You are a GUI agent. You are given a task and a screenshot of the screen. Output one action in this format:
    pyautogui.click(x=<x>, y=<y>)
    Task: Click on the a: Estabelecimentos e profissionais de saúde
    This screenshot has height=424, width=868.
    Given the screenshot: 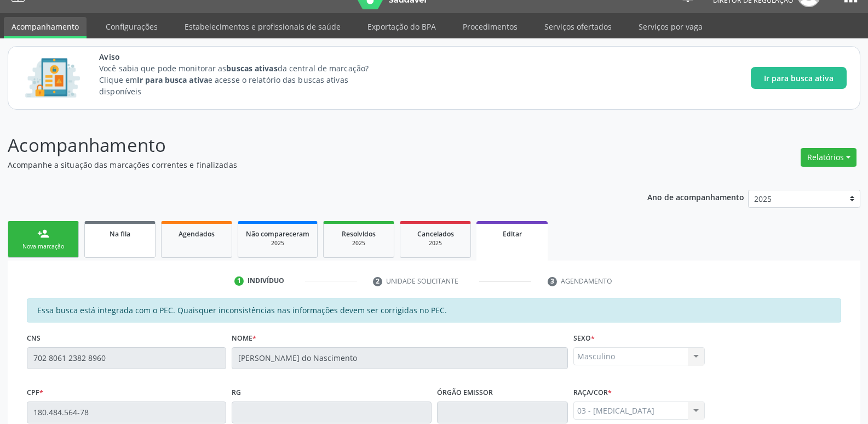 What is the action you would take?
    pyautogui.click(x=262, y=26)
    